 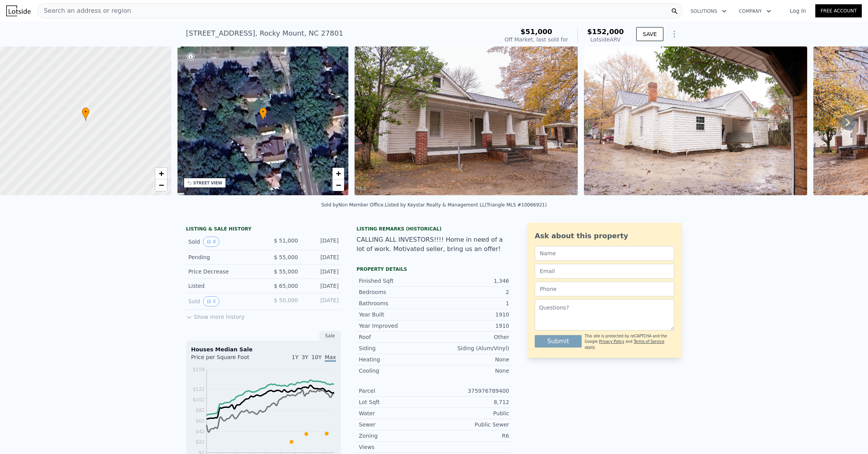 What do you see at coordinates (536, 32) in the screenshot?
I see `span: $51,000` at bounding box center [536, 32].